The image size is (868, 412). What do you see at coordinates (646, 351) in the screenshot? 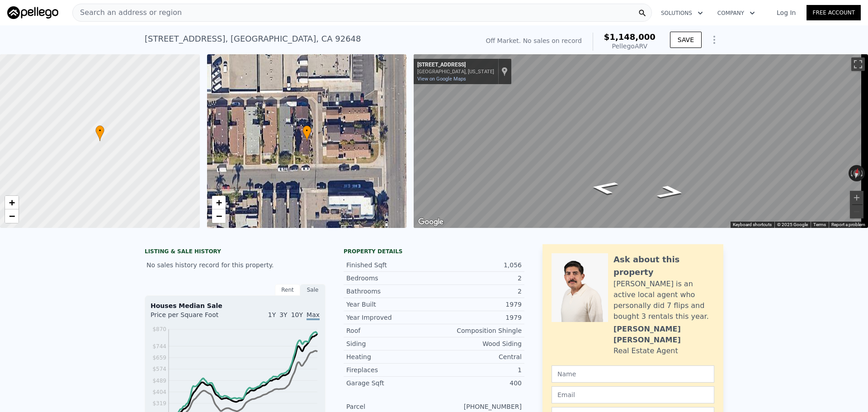
I see `div: Real Estate Agent` at bounding box center [646, 351].